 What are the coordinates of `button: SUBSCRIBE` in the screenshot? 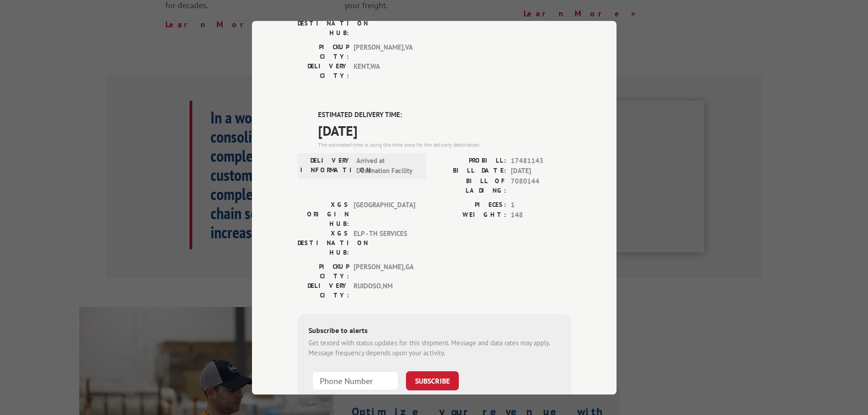 It's located at (433, 381).